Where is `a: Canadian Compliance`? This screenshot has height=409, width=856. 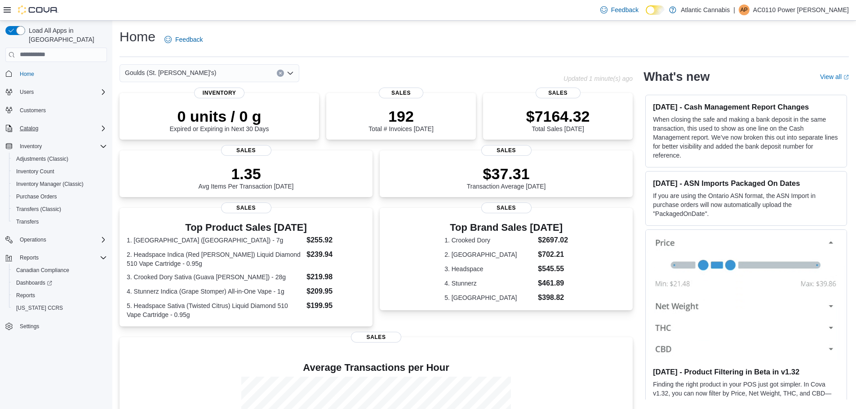 a: Canadian Compliance is located at coordinates (43, 270).